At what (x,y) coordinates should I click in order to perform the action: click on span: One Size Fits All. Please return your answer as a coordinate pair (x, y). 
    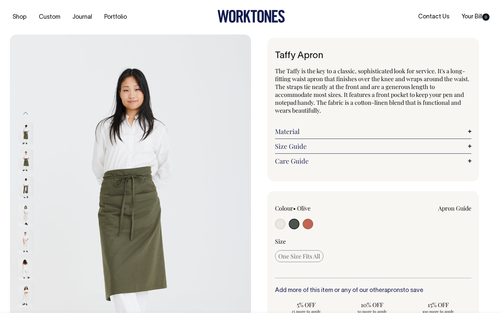
    Looking at the image, I should click on (299, 256).